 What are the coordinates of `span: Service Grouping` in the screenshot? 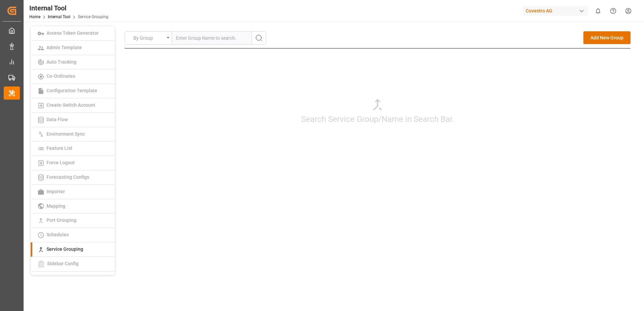 It's located at (65, 249).